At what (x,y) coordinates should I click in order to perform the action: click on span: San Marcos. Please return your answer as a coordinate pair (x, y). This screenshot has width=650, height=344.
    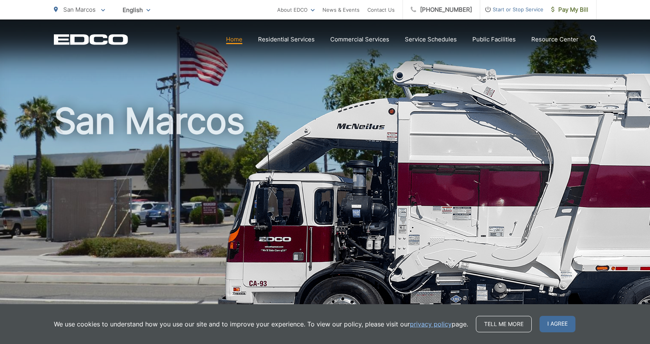
    Looking at the image, I should click on (79, 9).